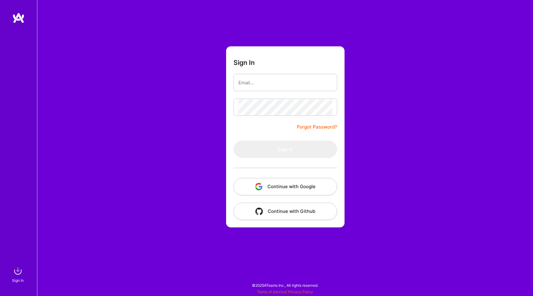 Image resolution: width=533 pixels, height=296 pixels. I want to click on h3: Sign In, so click(244, 62).